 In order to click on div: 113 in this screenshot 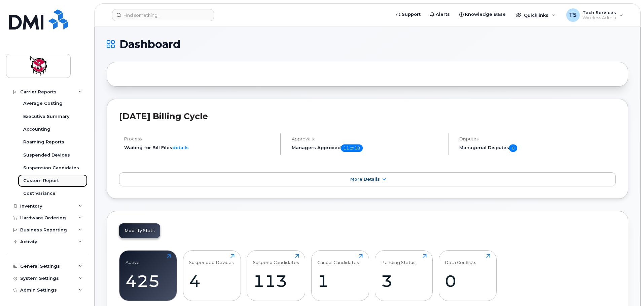, I will do `click(276, 281)`.